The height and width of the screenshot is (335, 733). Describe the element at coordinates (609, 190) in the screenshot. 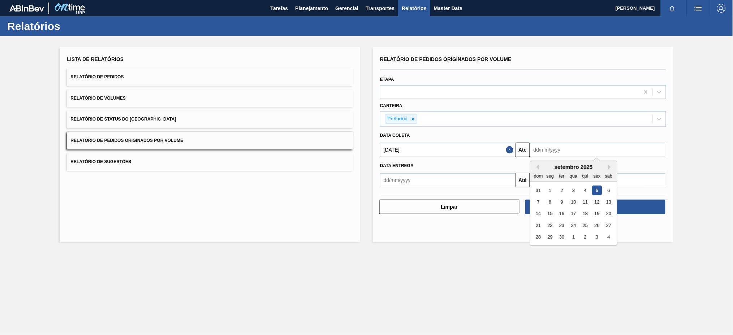

I see `div: Choose sábado, 6 de setembro de 2025` at that location.